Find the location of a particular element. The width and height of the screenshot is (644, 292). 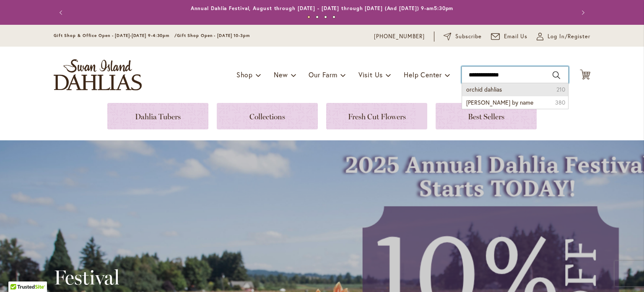

span: Email Us is located at coordinates (516, 36).